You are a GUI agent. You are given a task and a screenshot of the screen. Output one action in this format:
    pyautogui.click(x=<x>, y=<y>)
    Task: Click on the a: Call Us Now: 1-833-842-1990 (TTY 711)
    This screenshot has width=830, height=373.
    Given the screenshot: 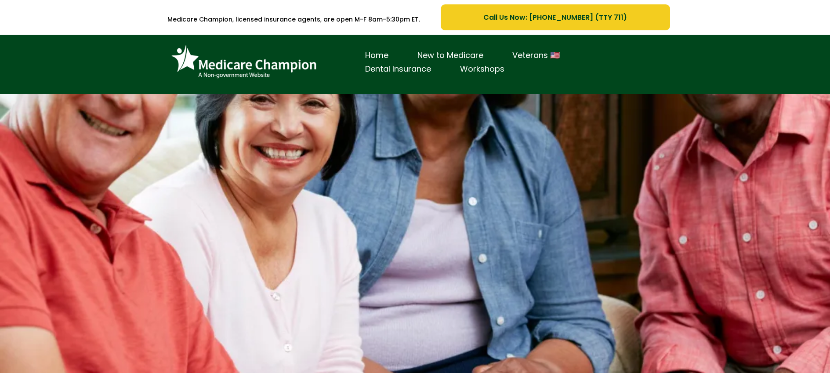 What is the action you would take?
    pyautogui.click(x=555, y=17)
    